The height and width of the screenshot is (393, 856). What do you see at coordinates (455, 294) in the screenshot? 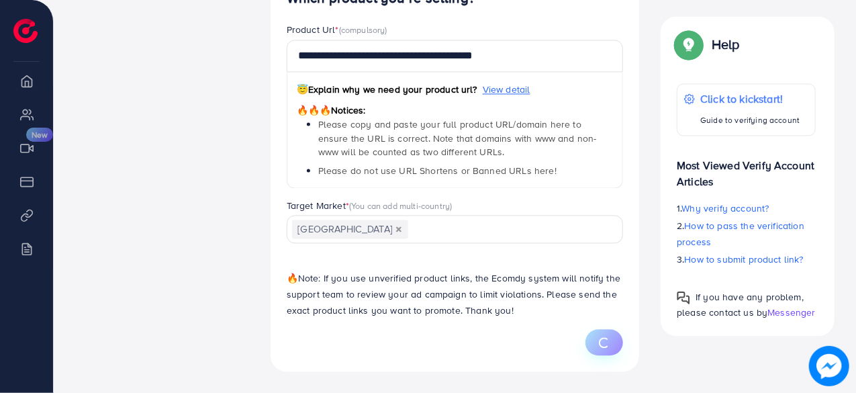
I see `p: Note: If you use unverified product links, the Ecomdy system will notify the support team to revi...` at bounding box center [455, 294].